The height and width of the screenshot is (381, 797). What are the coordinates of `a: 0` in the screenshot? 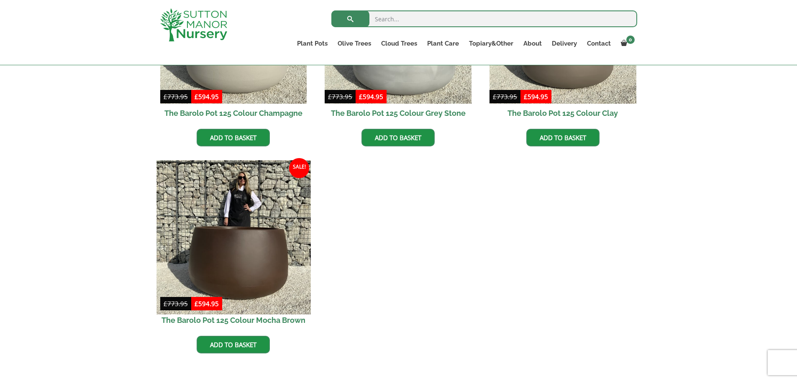 It's located at (626, 43).